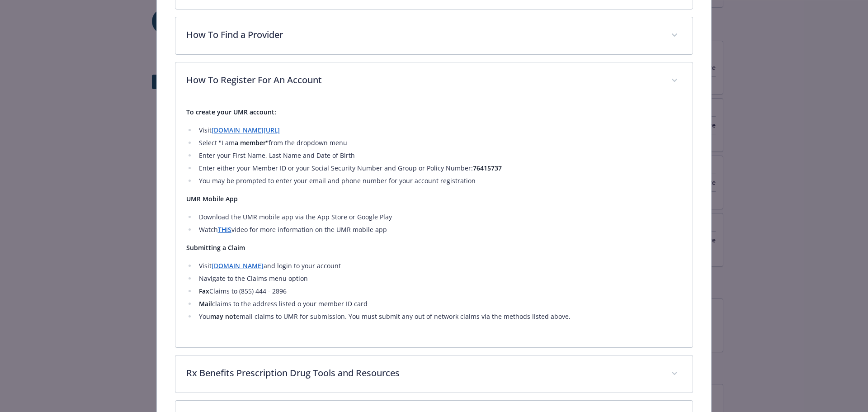  What do you see at coordinates (423, 373) in the screenshot?
I see `p: Rx Benefits Prescription Drug Tools and Resources` at bounding box center [423, 373].